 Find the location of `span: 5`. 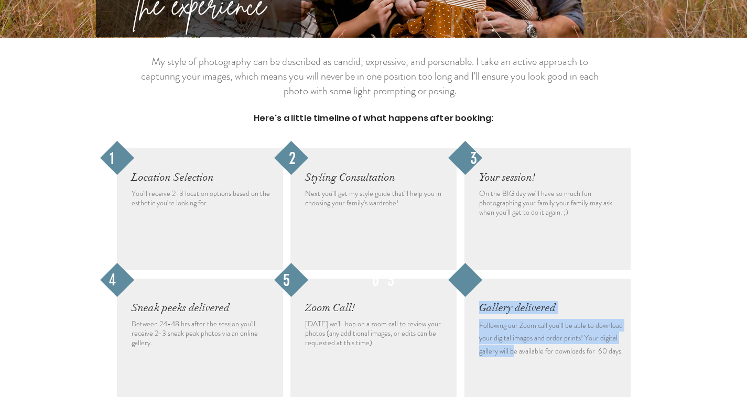

span: 5 is located at coordinates (286, 280).